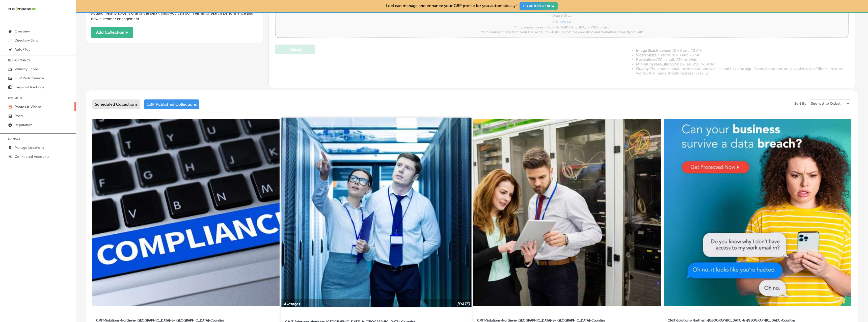  What do you see at coordinates (538, 6) in the screenshot?
I see `button: TRY AUTOPILOT NOW` at bounding box center [538, 6].